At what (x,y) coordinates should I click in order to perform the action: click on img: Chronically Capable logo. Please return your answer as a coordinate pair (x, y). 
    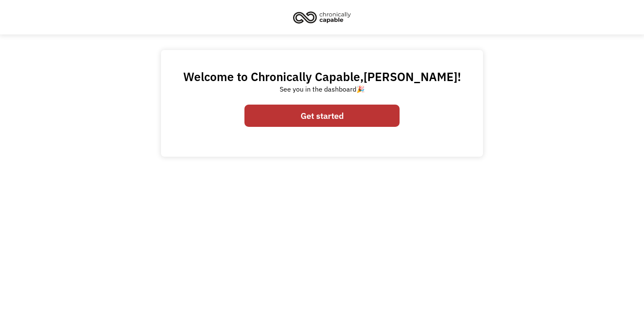
    Looking at the image, I should click on (322, 17).